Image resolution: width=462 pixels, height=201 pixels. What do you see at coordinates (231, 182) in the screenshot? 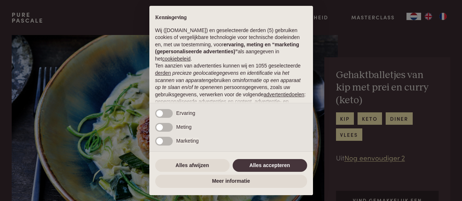
I see `button: Meer informatie` at bounding box center [231, 182].